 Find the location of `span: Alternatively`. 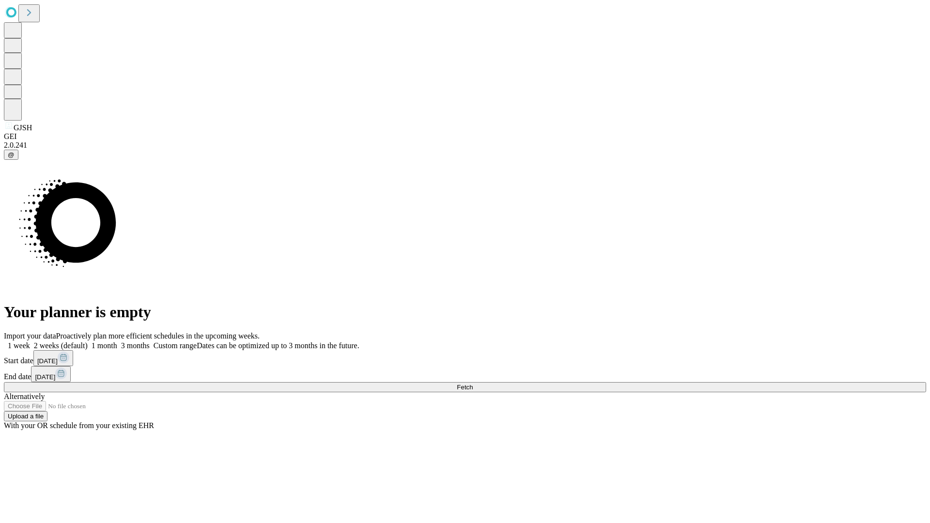

span: Alternatively is located at coordinates (24, 396).